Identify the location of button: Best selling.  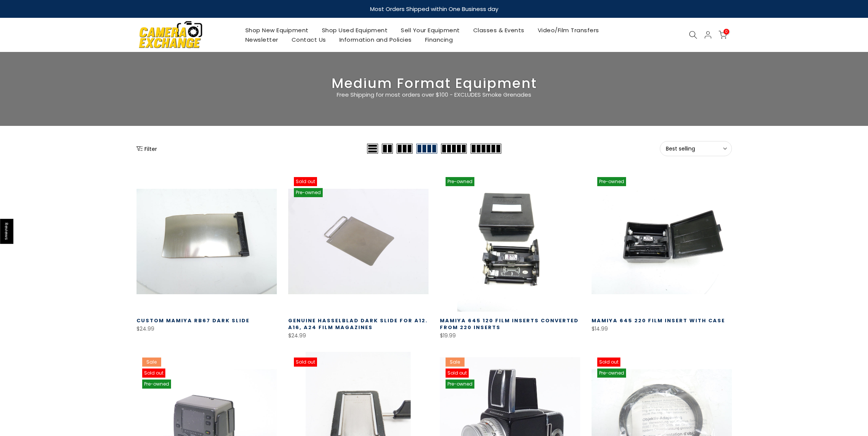
(696, 149).